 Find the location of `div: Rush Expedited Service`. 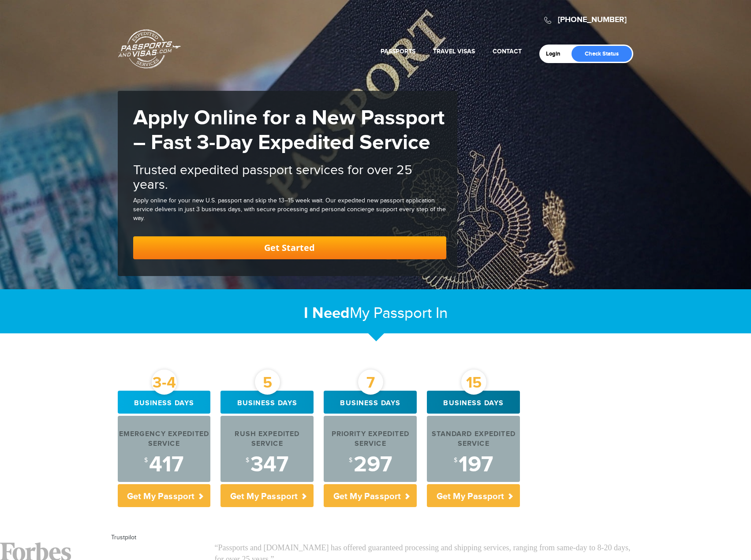

div: Rush Expedited Service is located at coordinates (267, 440).